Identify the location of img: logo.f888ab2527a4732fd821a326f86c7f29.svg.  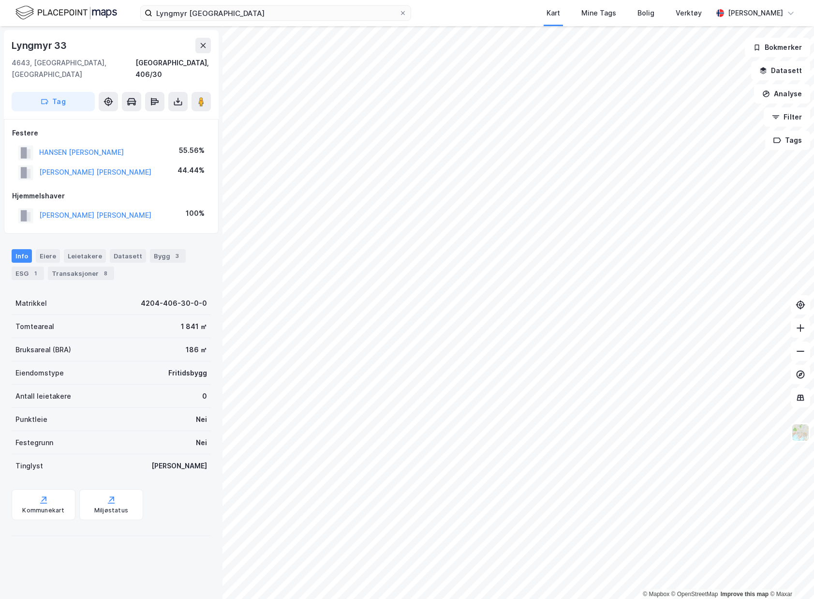
(66, 13).